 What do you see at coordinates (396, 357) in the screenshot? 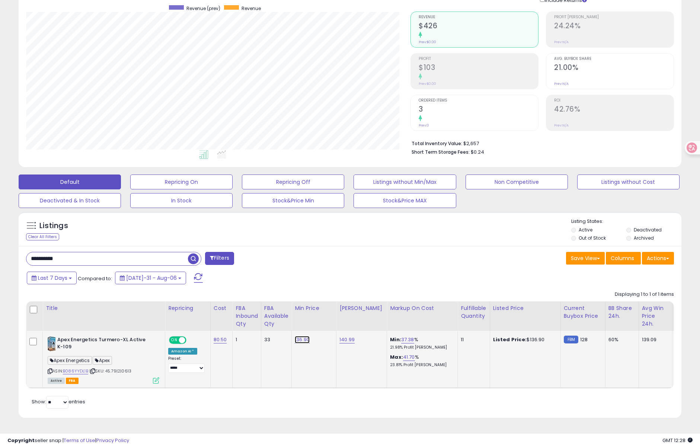
I see `b: Max:` at bounding box center [396, 357].